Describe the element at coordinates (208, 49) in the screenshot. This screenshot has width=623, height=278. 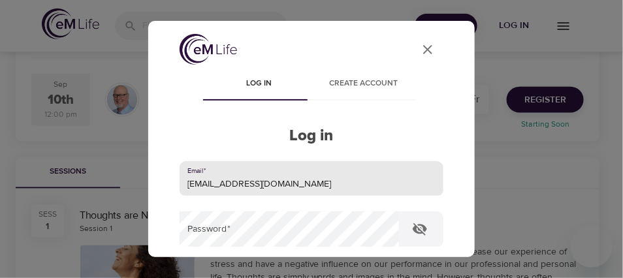
I see `img: logo` at that location.